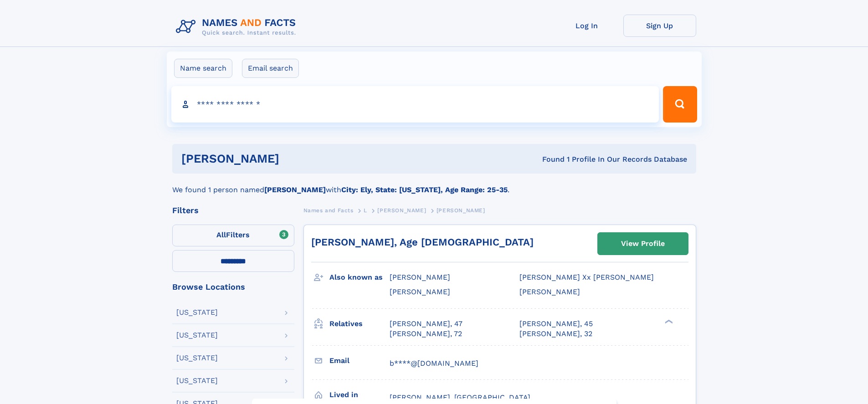 This screenshot has width=868, height=404. What do you see at coordinates (233, 287) in the screenshot?
I see `div: Browse Locations` at bounding box center [233, 287].